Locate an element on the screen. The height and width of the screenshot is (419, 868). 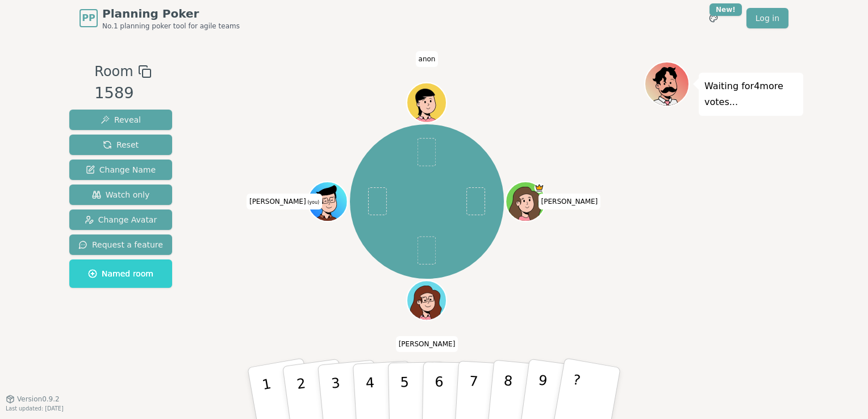
button: Named room is located at coordinates (121, 274).